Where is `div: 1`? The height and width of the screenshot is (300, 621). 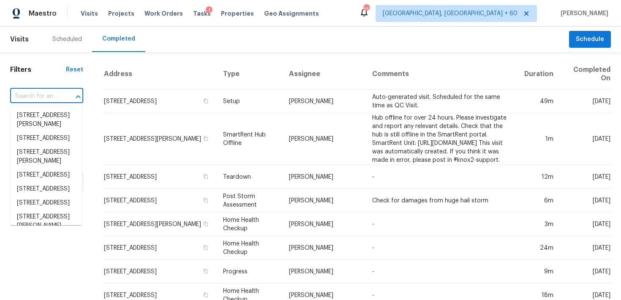
div: 1 is located at coordinates (209, 11).